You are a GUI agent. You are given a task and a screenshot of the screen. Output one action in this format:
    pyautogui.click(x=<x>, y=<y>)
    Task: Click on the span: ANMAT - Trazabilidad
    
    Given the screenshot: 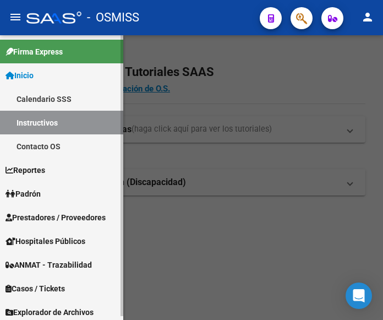 What is the action you would take?
    pyautogui.click(x=48, y=265)
    